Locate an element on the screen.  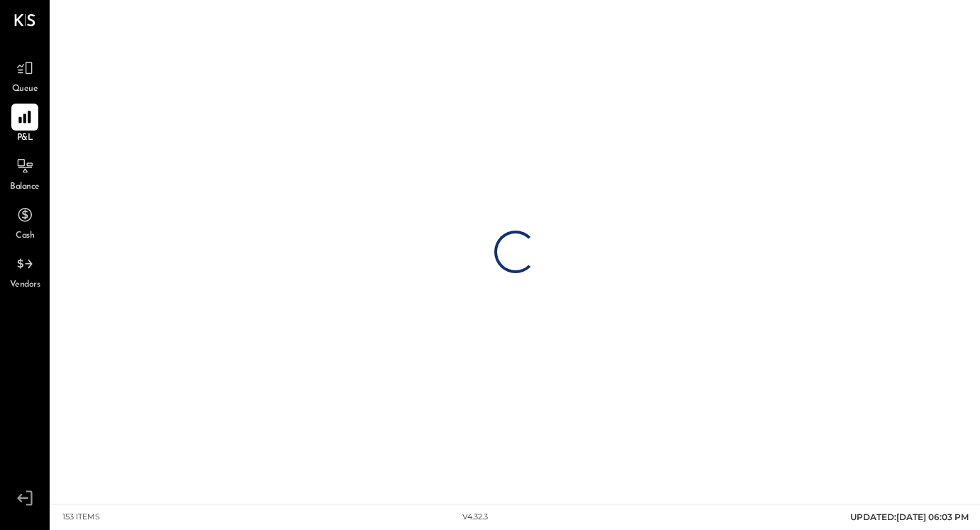
span: Vendors is located at coordinates (25, 285).